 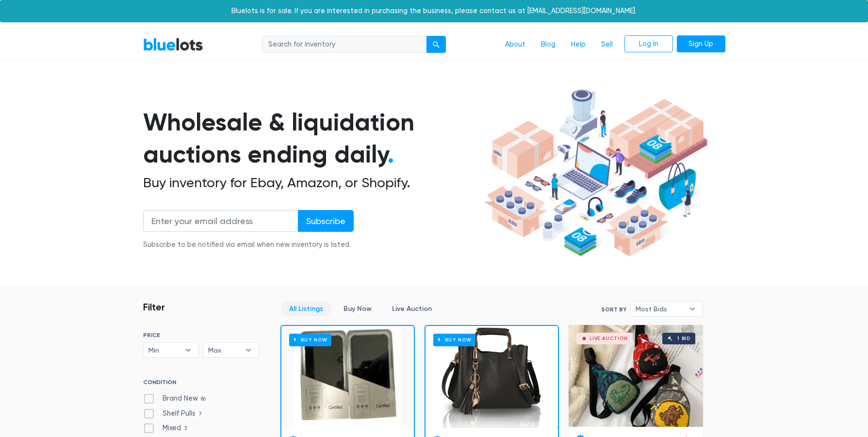 I want to click on h6: CONDITION, so click(x=201, y=384).